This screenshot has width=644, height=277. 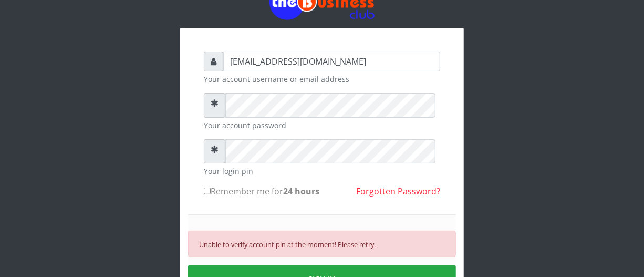 I want to click on small: Your account username or email address, so click(x=322, y=79).